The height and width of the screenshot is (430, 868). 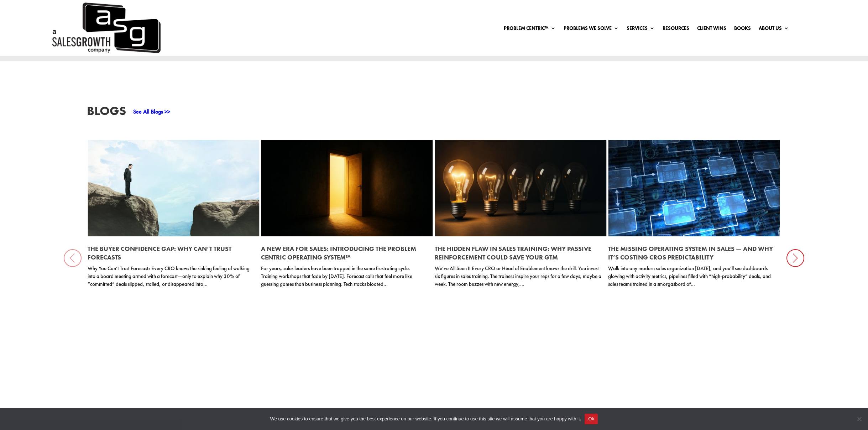 I want to click on p: We’ve All Seen It Every CRO or Head of Enablement knows the drill. You invest six figures in sale..., so click(x=518, y=276).